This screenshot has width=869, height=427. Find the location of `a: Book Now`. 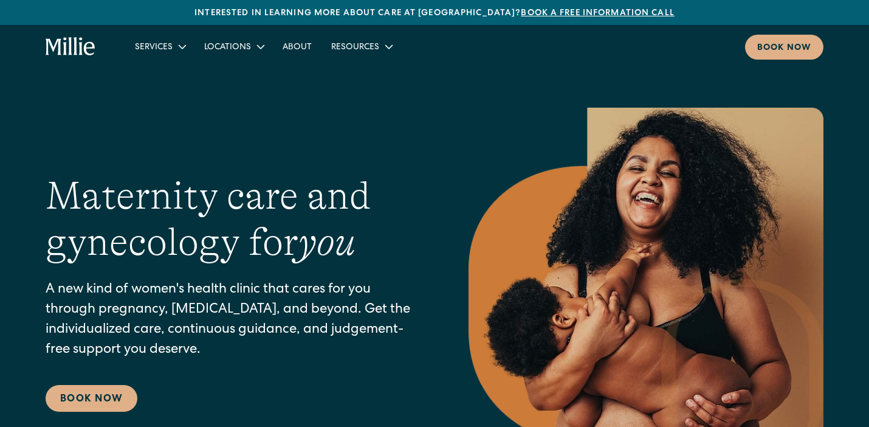

a: Book Now is located at coordinates (91, 398).